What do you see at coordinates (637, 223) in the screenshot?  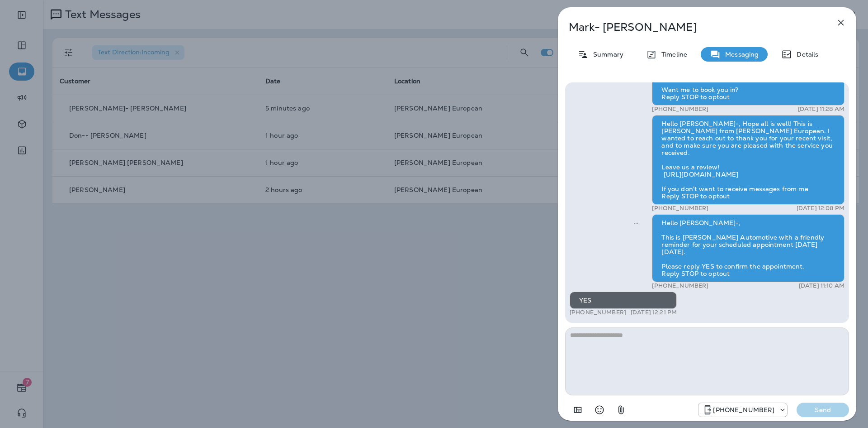 I see `span: Sent` at bounding box center [637, 223].